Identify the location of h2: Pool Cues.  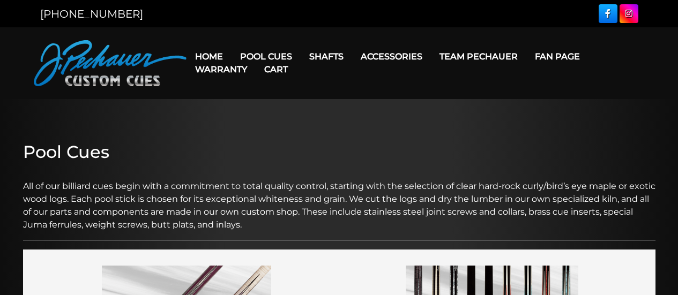
(339, 152).